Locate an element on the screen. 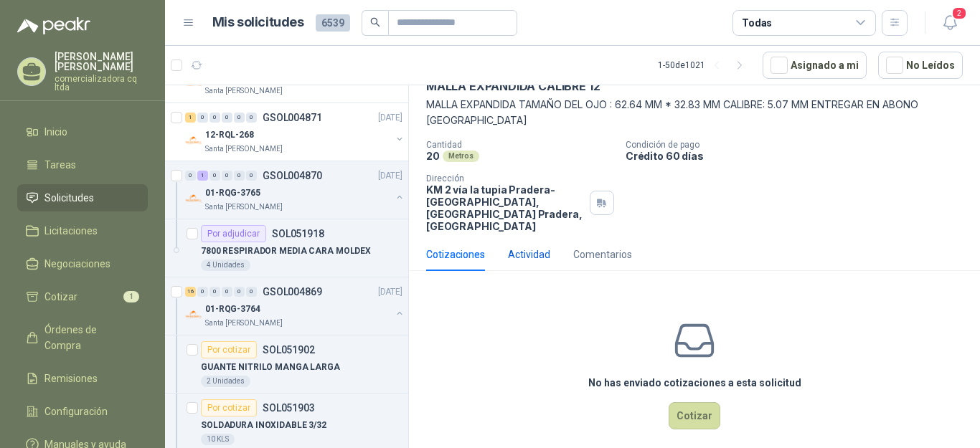 Image resolution: width=980 pixels, height=448 pixels. span: 6539 is located at coordinates (333, 23).